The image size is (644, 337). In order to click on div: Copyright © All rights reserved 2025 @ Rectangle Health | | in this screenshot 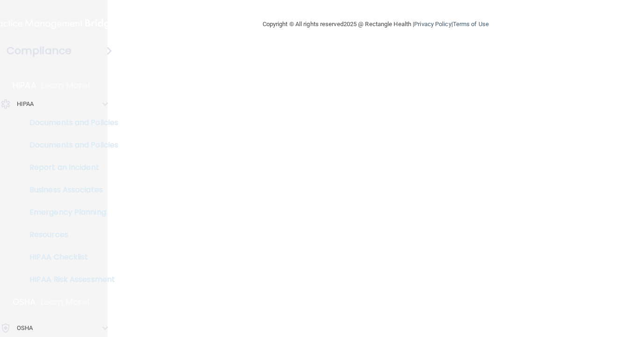, I will do `click(376, 24)`.